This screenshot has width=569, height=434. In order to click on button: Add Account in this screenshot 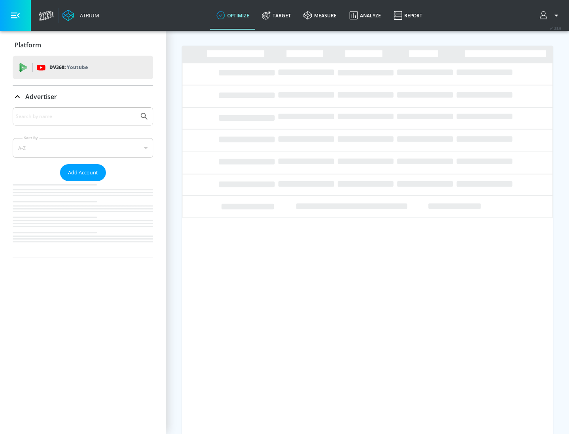, I will do `click(83, 173)`.